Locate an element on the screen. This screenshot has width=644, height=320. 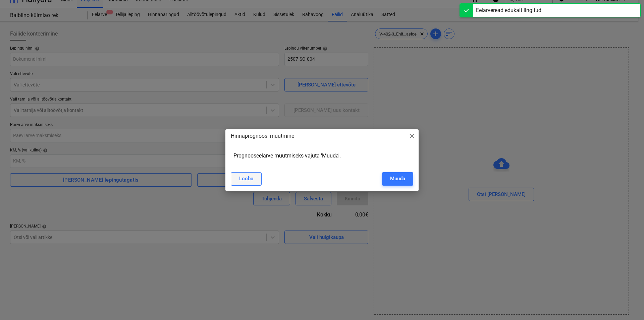
button: Muuda is located at coordinates (398, 179).